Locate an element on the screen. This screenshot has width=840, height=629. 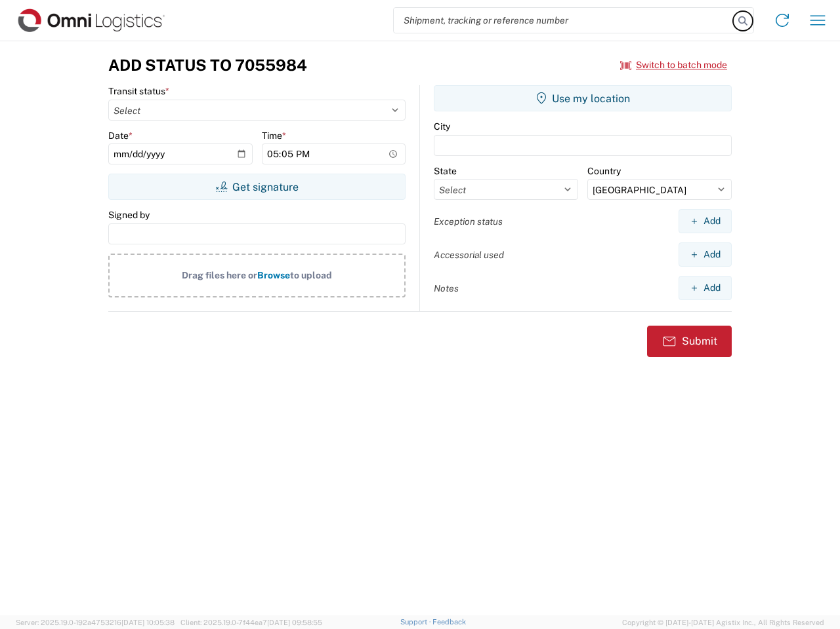
button: Use my location is located at coordinates (582, 99).